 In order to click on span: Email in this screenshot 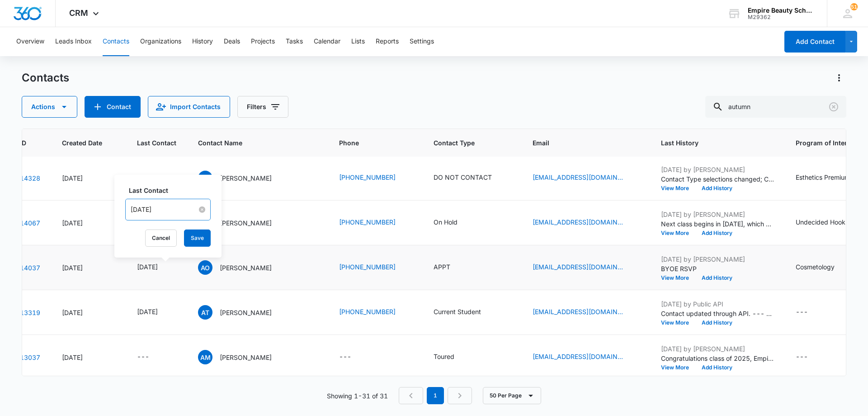, I will do `click(579, 143)`.